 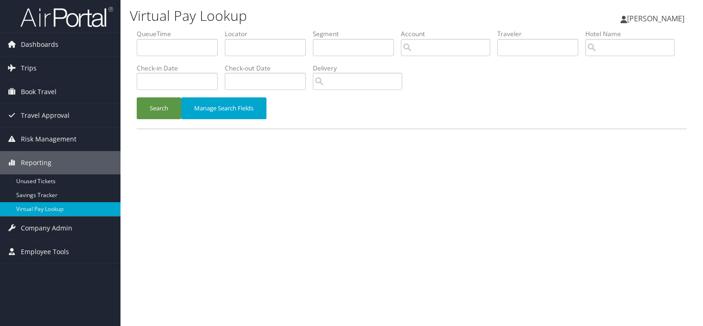 I want to click on label: QueueTime, so click(x=181, y=34).